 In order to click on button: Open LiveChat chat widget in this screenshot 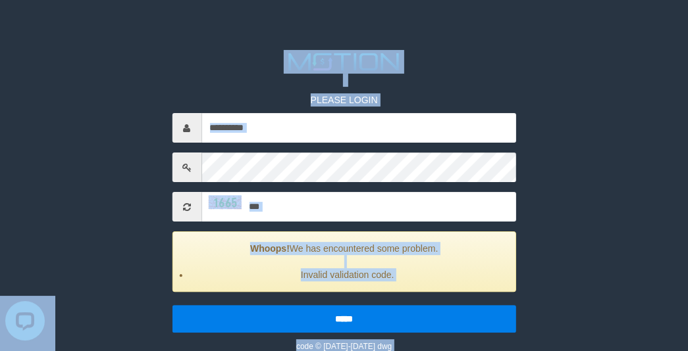, I will do `click(25, 25)`.